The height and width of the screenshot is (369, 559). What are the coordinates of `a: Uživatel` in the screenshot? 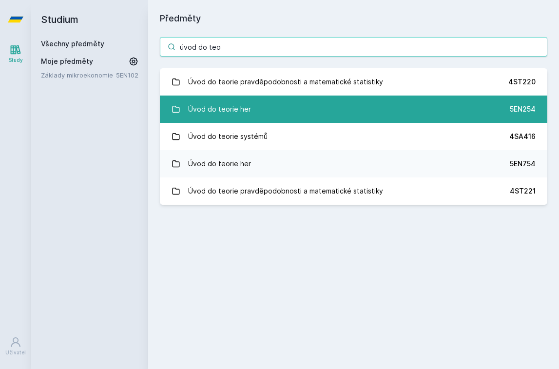 It's located at (16, 346).